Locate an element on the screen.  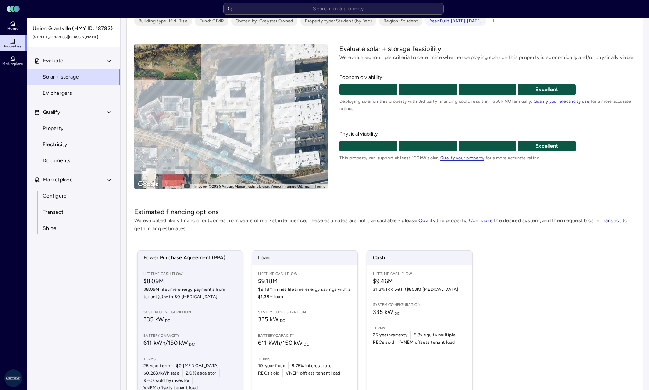
span: Imagery ©2025 Airbus, Maxar Technologies, Vexcel Imaging US, Inc. is located at coordinates (252, 186).